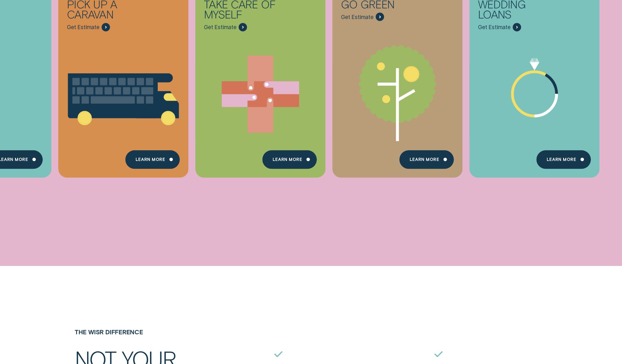 The image size is (622, 364). What do you see at coordinates (152, 159) in the screenshot?
I see `a: Learn More` at bounding box center [152, 159].